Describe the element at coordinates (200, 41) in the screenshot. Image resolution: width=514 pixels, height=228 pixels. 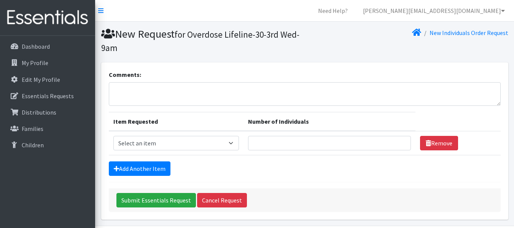
I see `small: for Overdose Lifeline-30-3rd Wed- 9am` at that location.